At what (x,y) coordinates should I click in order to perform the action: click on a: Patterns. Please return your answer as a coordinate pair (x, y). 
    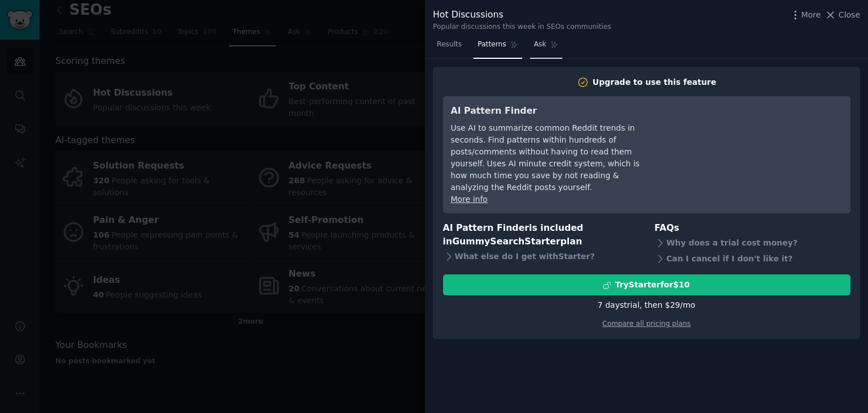
    Looking at the image, I should click on (497, 46).